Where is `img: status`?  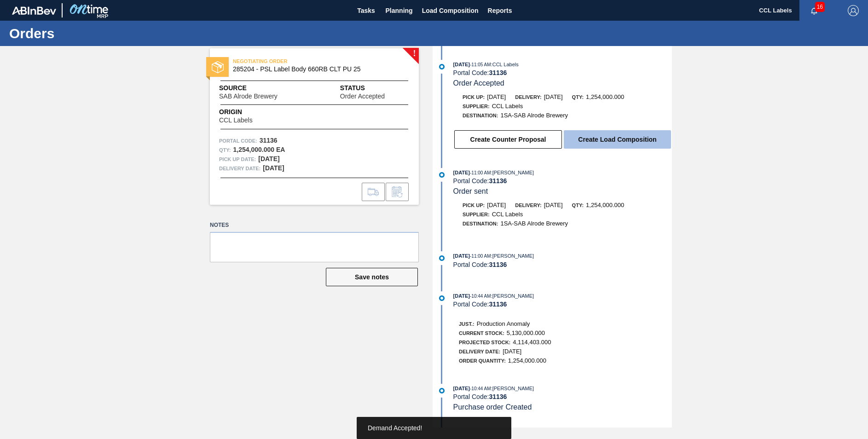 img: status is located at coordinates (218, 67).